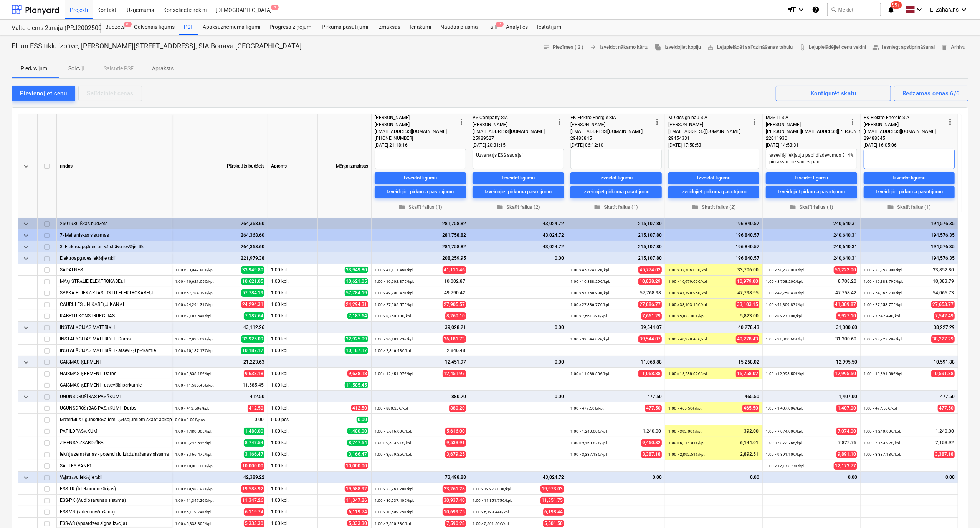 The image size is (980, 528). I want to click on span: Iesniegt apstiprināšanai, so click(904, 47).